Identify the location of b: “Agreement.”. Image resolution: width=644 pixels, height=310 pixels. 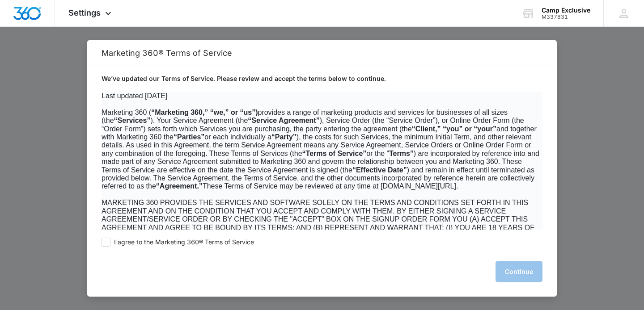
(179, 186).